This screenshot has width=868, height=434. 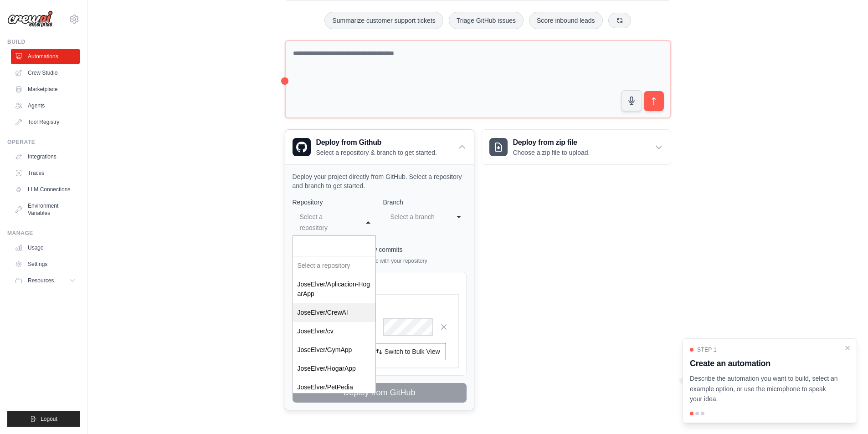 What do you see at coordinates (45, 156) in the screenshot?
I see `a: Integrations` at bounding box center [45, 156].